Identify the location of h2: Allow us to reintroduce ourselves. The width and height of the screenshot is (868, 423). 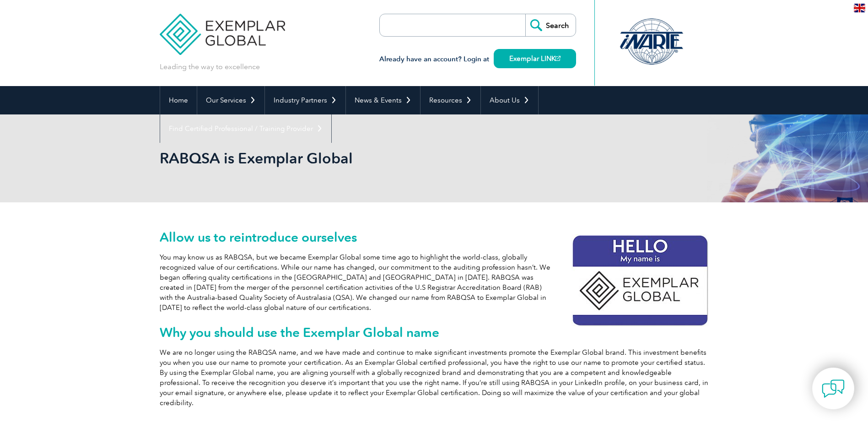
(434, 237).